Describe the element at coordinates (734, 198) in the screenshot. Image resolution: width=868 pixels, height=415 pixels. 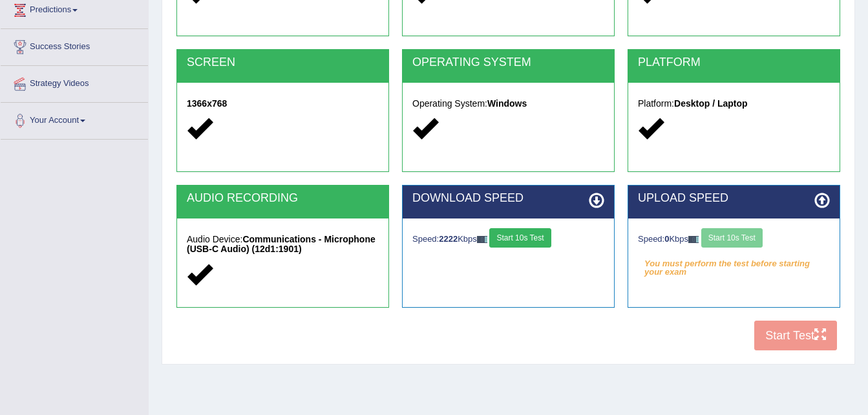
I see `h2: UPLOAD SPEED` at that location.